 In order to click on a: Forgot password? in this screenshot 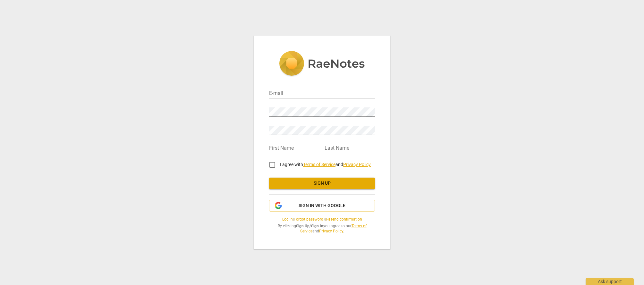, I will do `click(309, 219)`.